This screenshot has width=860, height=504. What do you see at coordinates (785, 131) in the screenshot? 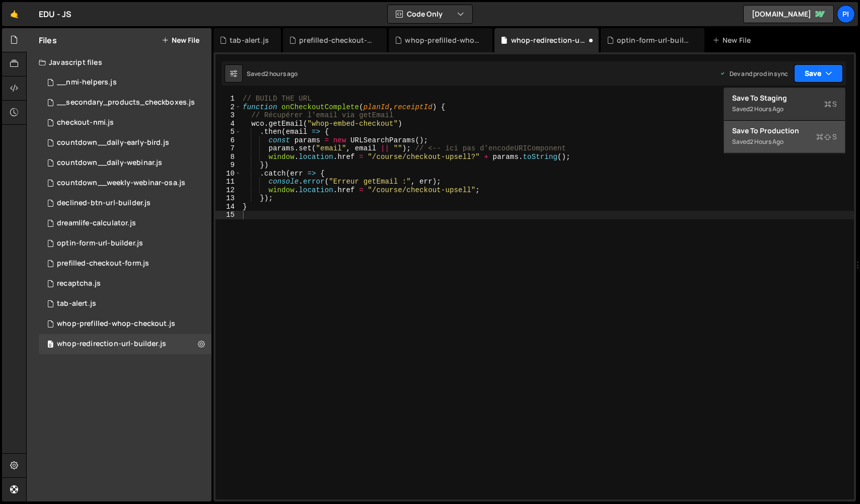
I see `div: Save to Production` at bounding box center [785, 131].